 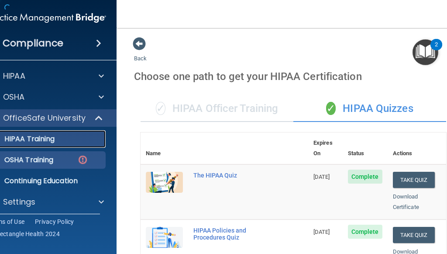 What do you see at coordinates (82, 159) in the screenshot?
I see `img: danger-circle.6113f641.png` at bounding box center [82, 159].